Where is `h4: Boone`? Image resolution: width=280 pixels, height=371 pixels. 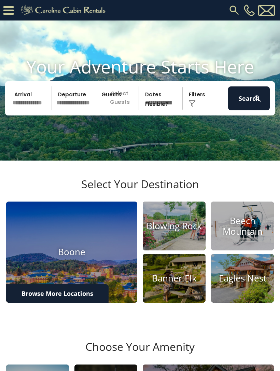 h4: Boone is located at coordinates (72, 252).